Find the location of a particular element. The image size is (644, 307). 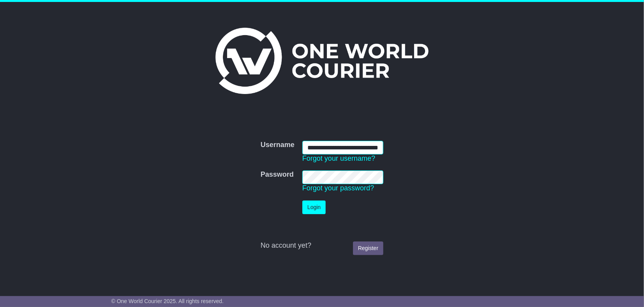

label: Username is located at coordinates (278, 145).